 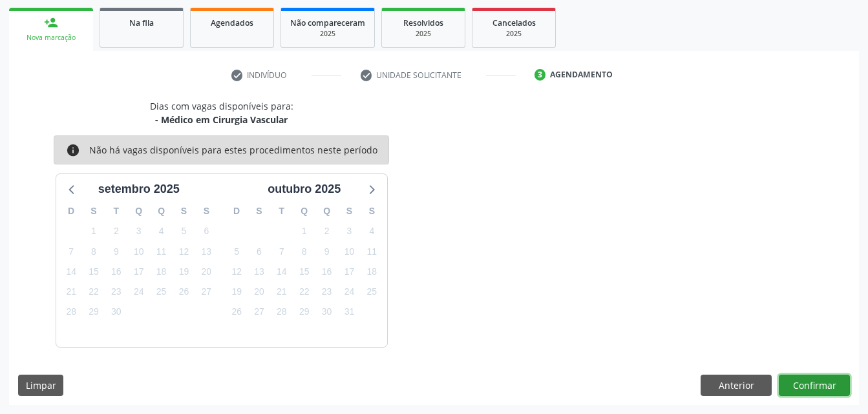 I want to click on span: domingo, 5 de outubro de 2025, so click(x=237, y=252).